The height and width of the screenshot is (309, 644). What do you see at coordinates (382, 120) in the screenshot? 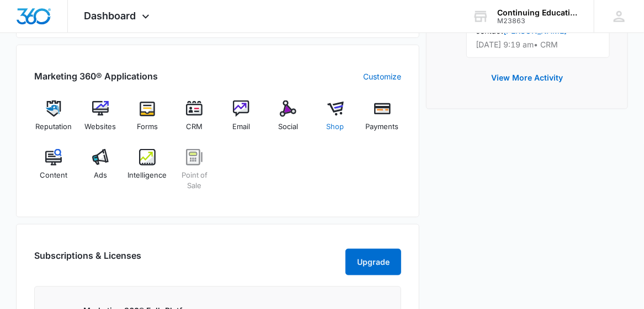
I see `a: Payments` at bounding box center [382, 120].